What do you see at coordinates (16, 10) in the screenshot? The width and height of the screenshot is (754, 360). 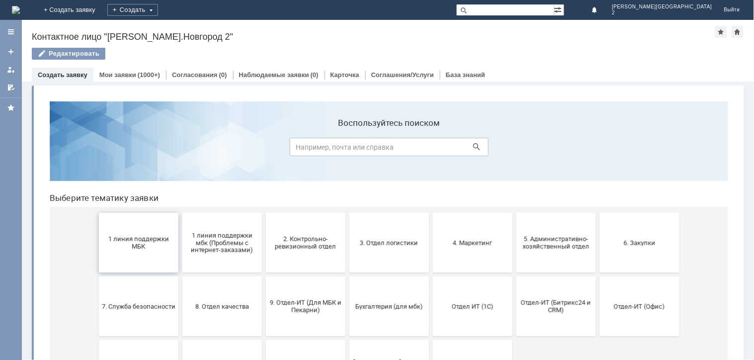 I see `img: logo` at bounding box center [16, 10].